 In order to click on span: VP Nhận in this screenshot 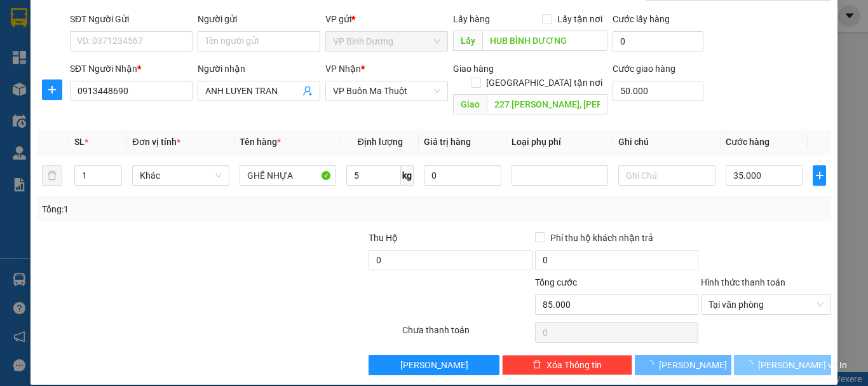, I will do `click(343, 69)`.